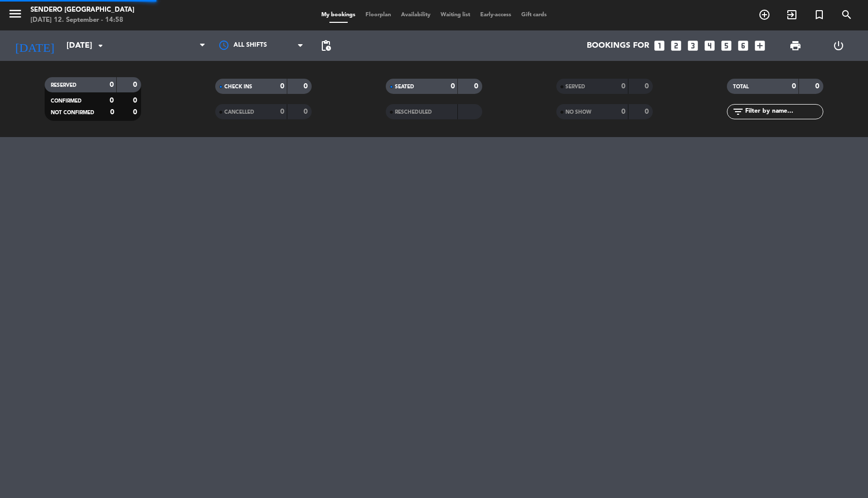 The height and width of the screenshot is (498, 868). Describe the element at coordinates (101, 45) in the screenshot. I see `i: arrow_drop_down` at that location.